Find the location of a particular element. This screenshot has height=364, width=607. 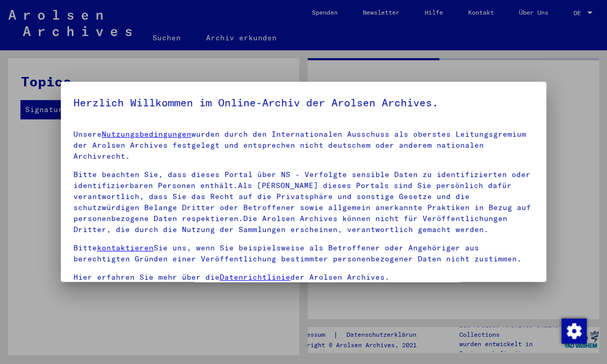

a: Datenrichtlinie is located at coordinates (255, 277).